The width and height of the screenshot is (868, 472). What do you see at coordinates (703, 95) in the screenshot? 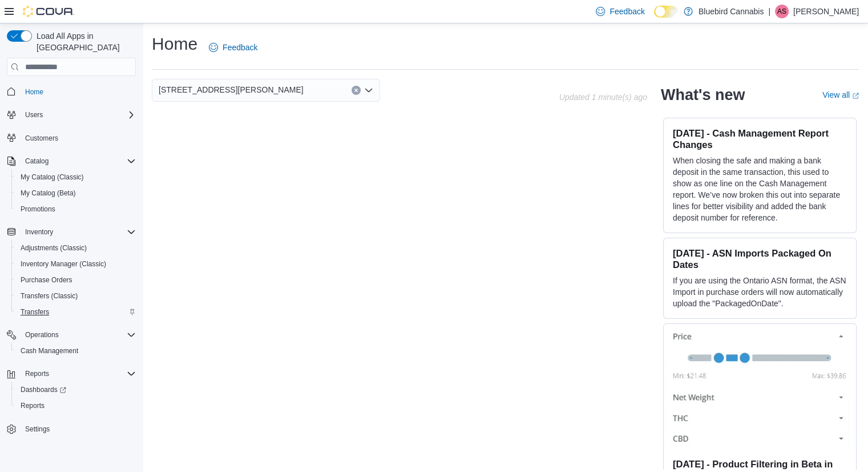
I see `h2: What's new` at bounding box center [703, 95].